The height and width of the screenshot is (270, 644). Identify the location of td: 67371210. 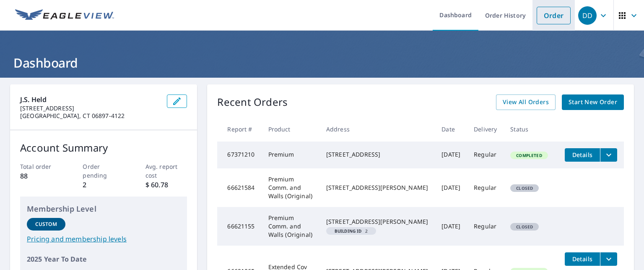
(239, 155).